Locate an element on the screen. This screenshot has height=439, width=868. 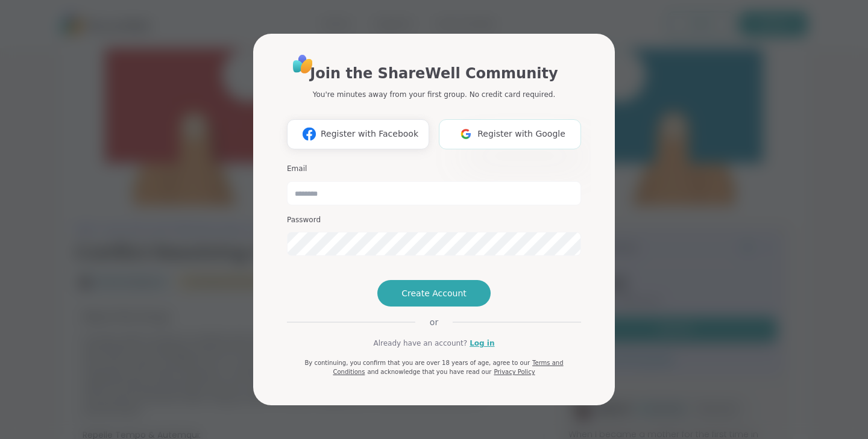
button: Register with Facebook is located at coordinates (358, 134).